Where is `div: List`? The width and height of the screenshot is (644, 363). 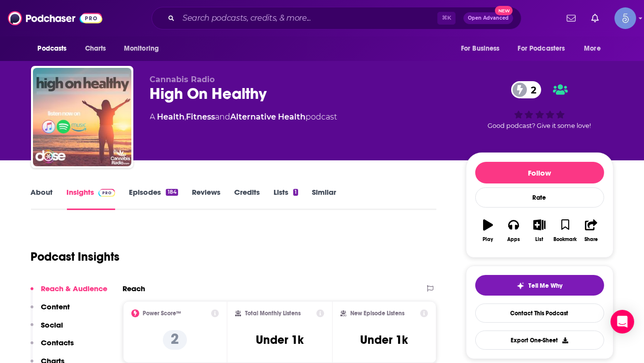 div: List is located at coordinates (540, 239).